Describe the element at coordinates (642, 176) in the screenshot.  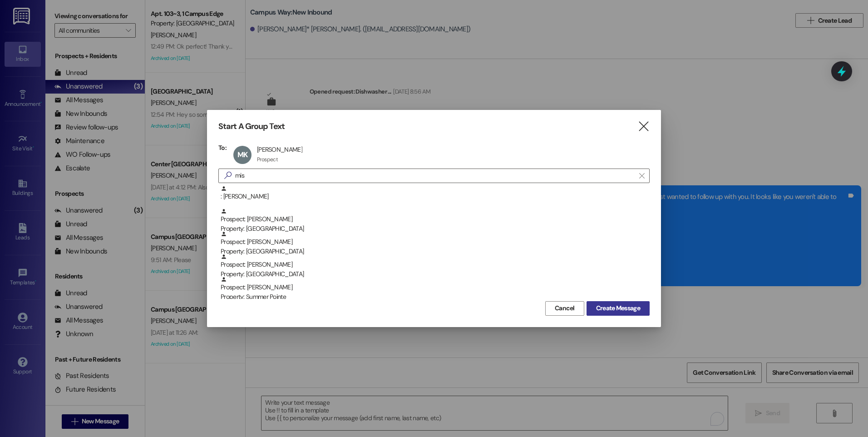
I see `button: Clear text` at that location.